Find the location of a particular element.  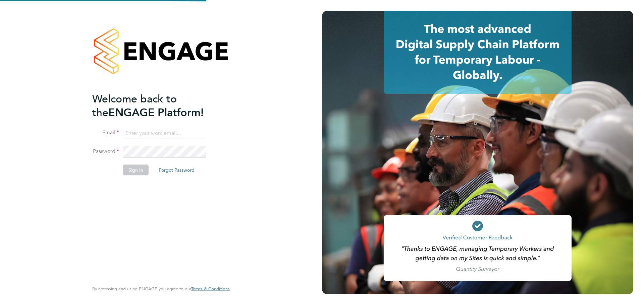

span: Terms & Conditions is located at coordinates (210, 288).